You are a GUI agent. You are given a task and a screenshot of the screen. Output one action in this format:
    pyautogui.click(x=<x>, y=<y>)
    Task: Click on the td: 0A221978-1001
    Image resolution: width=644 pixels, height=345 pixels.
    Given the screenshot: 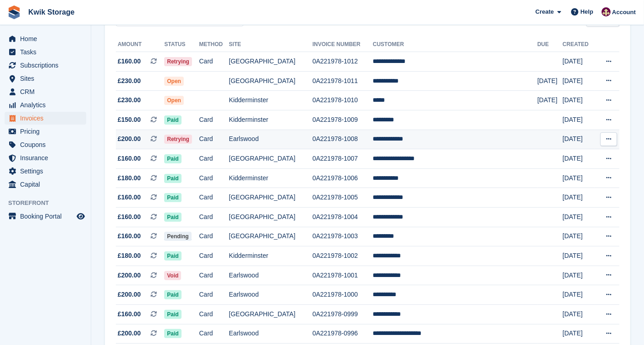 What is the action you would take?
    pyautogui.click(x=343, y=275)
    